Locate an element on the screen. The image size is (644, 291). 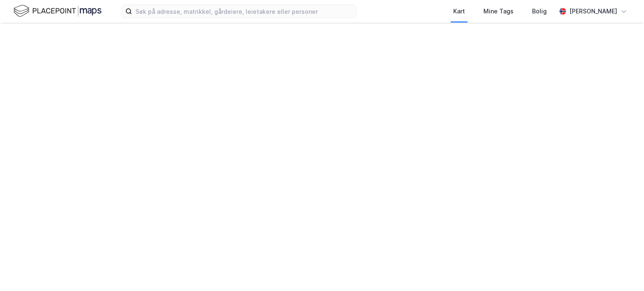
img: logo.f888ab2527a4732fd821a326f86c7f29.svg is located at coordinates (57, 11).